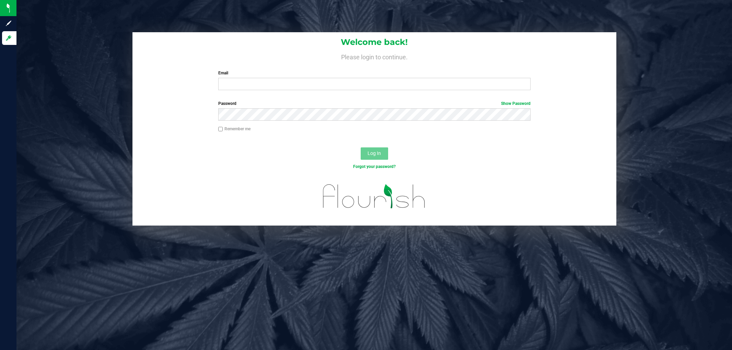 Image resolution: width=732 pixels, height=350 pixels. What do you see at coordinates (221, 129) in the screenshot?
I see `input: Remember me` at bounding box center [221, 129].